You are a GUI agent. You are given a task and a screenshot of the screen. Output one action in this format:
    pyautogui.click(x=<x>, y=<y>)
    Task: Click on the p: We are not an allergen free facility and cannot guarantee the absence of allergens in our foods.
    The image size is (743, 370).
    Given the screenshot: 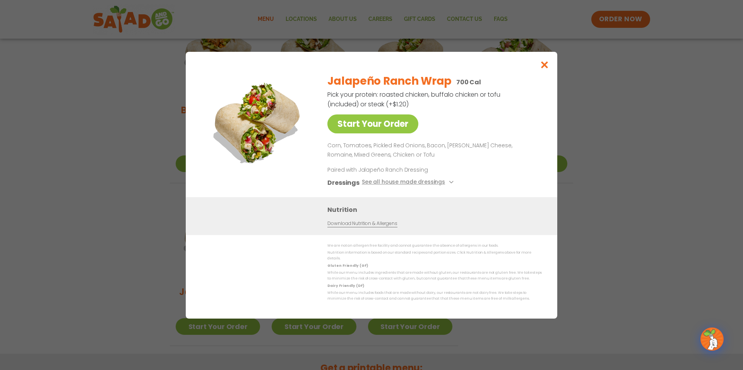 What is the action you would take?
    pyautogui.click(x=434, y=246)
    